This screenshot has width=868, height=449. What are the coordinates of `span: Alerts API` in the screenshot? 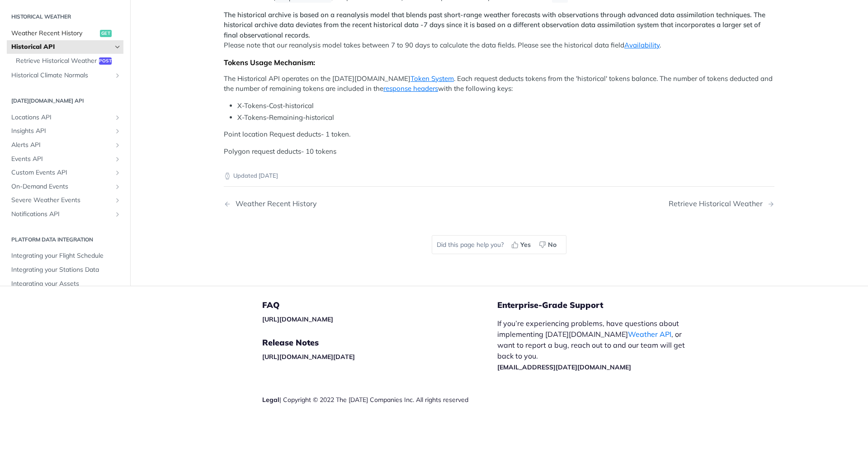 It's located at (61, 145).